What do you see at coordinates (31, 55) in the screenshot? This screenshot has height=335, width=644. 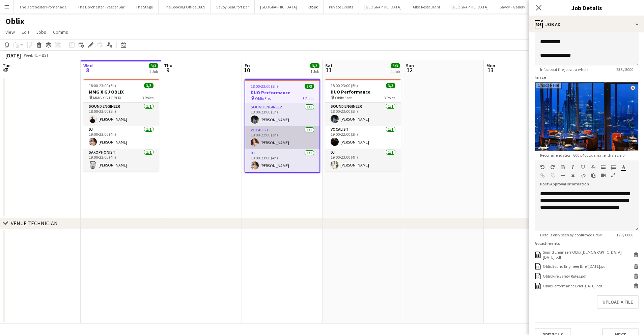 I see `span: Week 41` at bounding box center [31, 55].